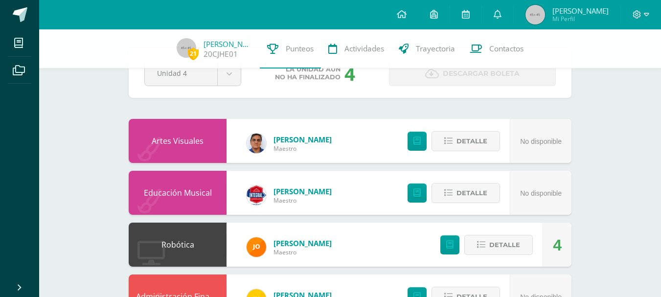 The image size is (661, 297). What do you see at coordinates (177, 244) in the screenshot?
I see `div: Robótica` at bounding box center [177, 244].